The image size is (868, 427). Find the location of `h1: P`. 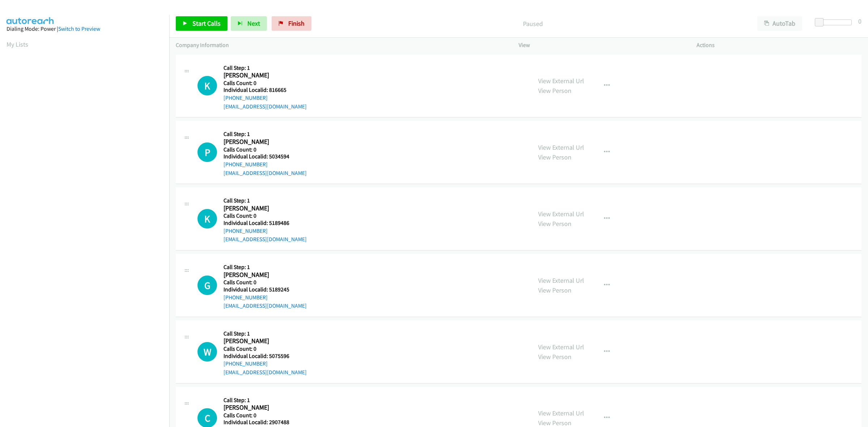

h1: P is located at coordinates (207, 152).